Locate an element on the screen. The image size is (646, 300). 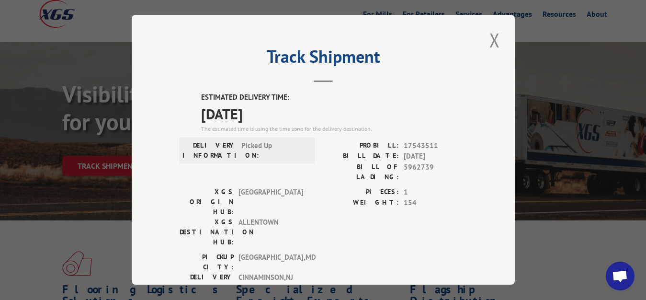
a: Open chat is located at coordinates (621, 276).